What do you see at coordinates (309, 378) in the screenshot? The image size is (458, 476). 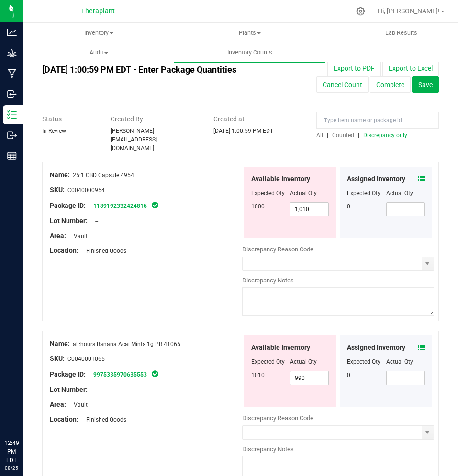 I see `input: 990` at bounding box center [309, 378].